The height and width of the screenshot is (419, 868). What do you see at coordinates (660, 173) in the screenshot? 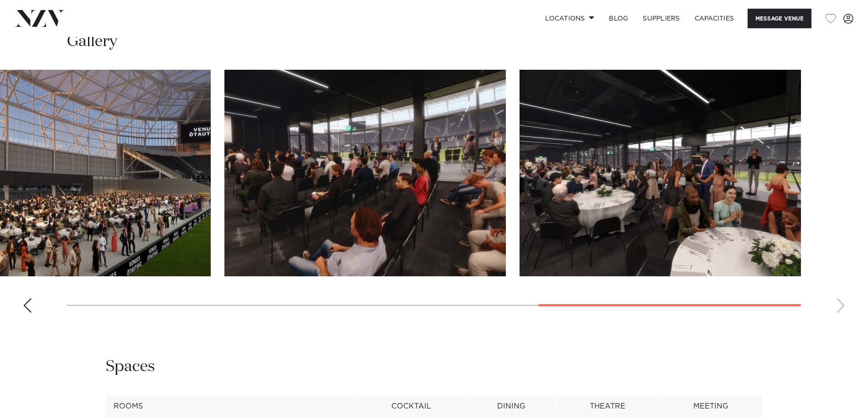
I see `img: Dinner event at One New Zealand Stadium in Christchurch` at bounding box center [660, 173].